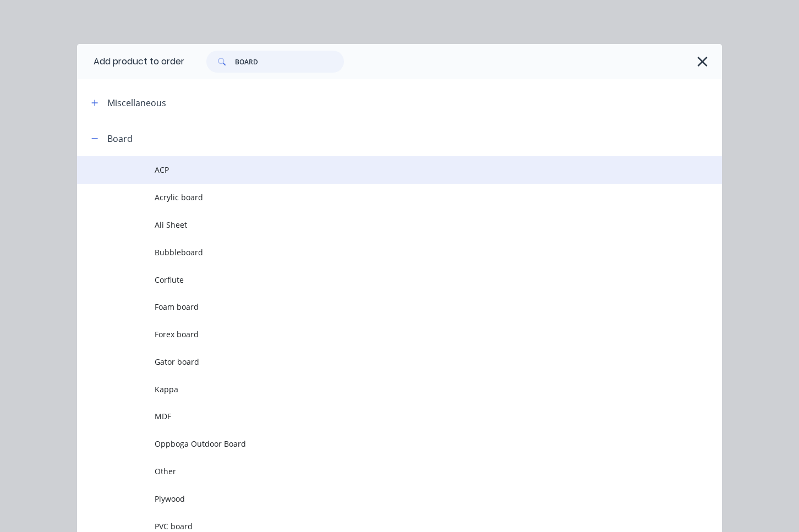  What do you see at coordinates (382, 224) in the screenshot?
I see `span: Ali Sheet` at bounding box center [382, 224].